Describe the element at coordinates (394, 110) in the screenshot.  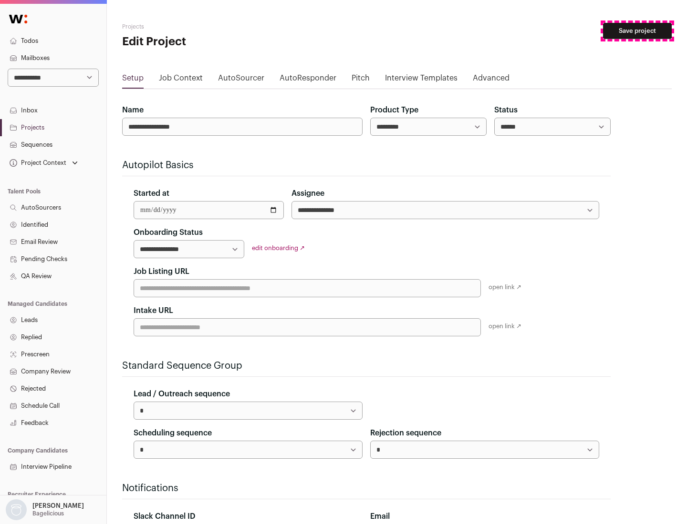
I see `label: Product Type` at that location.